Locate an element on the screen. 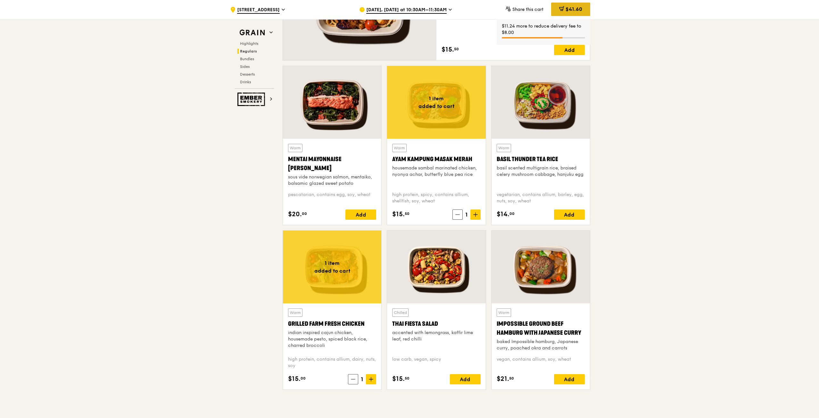 The image size is (819, 418). div: Ayam Kampung Masak Merah is located at coordinates (436, 159).